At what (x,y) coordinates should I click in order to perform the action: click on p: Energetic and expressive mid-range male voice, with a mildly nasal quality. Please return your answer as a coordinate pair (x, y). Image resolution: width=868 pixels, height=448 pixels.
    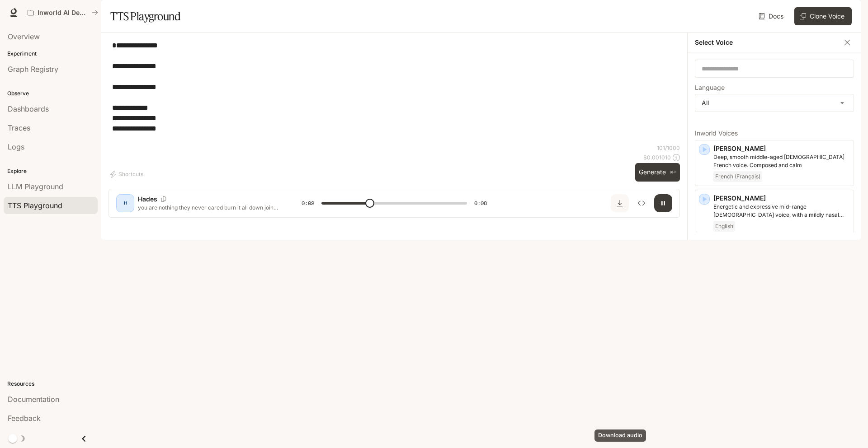
    Looking at the image, I should click on (782, 211).